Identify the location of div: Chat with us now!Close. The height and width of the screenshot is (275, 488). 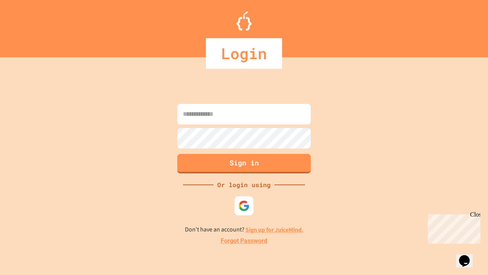
(28, 26).